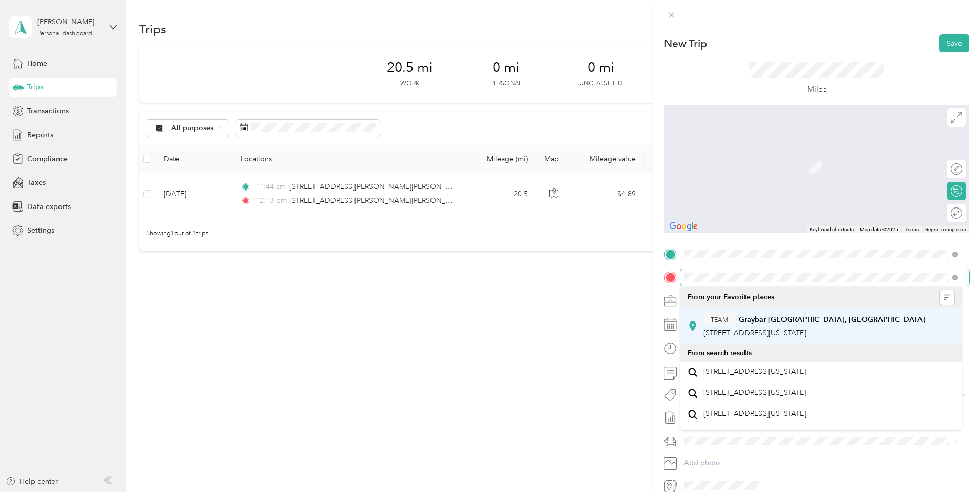 The height and width of the screenshot is (492, 980). Describe the element at coordinates (954, 43) in the screenshot. I see `button: Save` at that location.